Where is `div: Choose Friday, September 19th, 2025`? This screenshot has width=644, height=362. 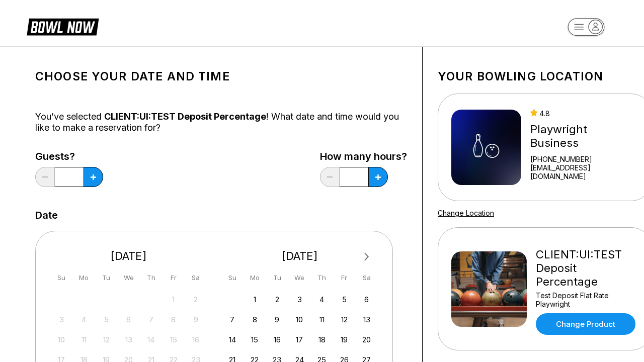
div: Choose Friday, September 19th, 2025 is located at coordinates (344, 339).